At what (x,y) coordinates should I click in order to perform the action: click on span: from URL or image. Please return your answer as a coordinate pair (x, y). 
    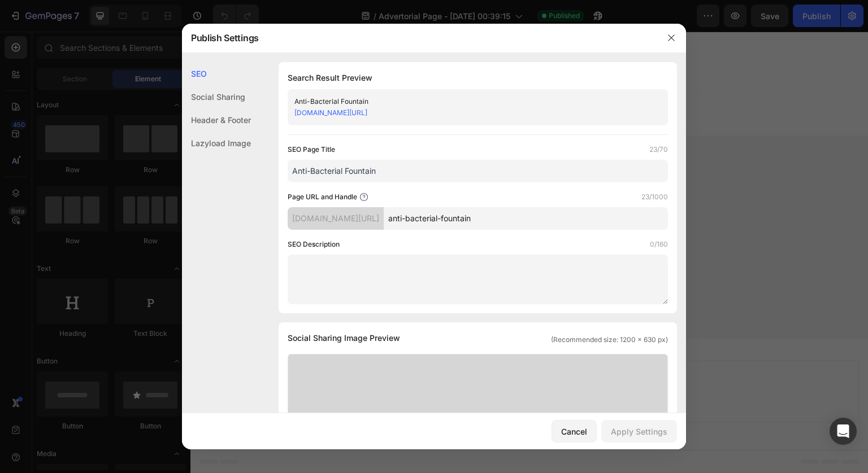
    Looking at the image, I should click on (335, 367).